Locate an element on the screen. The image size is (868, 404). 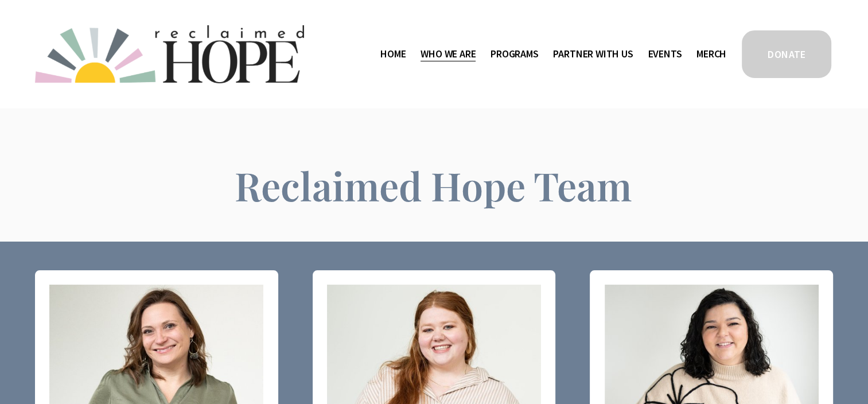
a: Events is located at coordinates (664, 54).